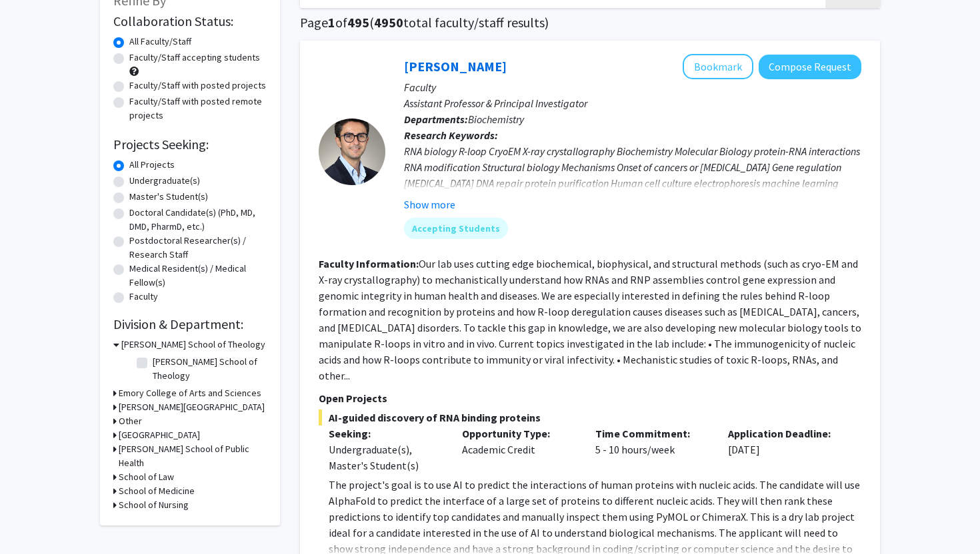 The height and width of the screenshot is (554, 980). Describe the element at coordinates (198, 220) in the screenshot. I see `label: Doctoral Candidate(s) (PhD, MD, DMD, PharmD, etc.)` at that location.